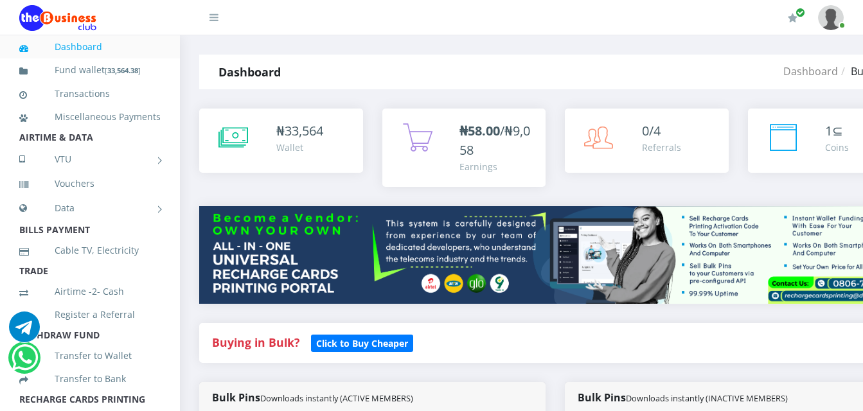 The image size is (863, 411). I want to click on a: Cable TV, Electricity, so click(90, 251).